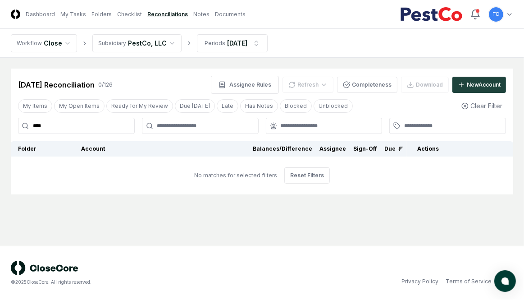 Image resolution: width=524 pixels, height=300 pixels. What do you see at coordinates (139, 43) in the screenshot?
I see `nav: breadcrumb` at bounding box center [139, 43].